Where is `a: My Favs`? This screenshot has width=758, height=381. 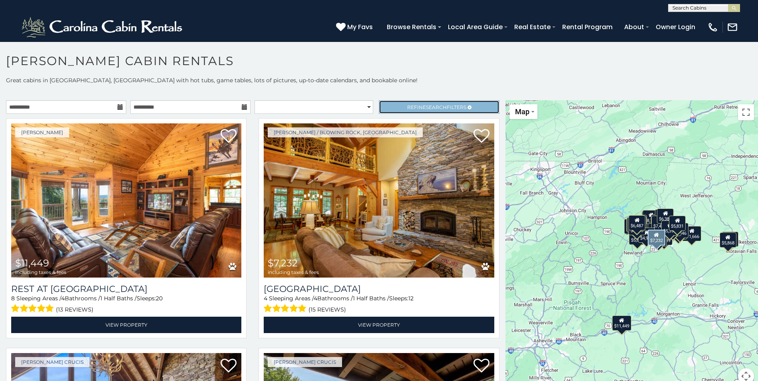 a: My Favs is located at coordinates (355, 27).